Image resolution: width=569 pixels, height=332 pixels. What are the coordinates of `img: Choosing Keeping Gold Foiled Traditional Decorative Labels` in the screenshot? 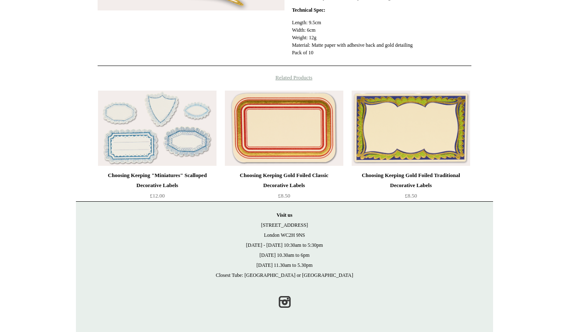 It's located at (411, 128).